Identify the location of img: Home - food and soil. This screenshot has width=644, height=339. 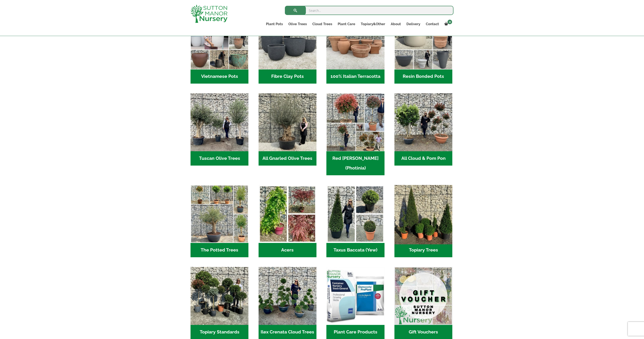
(355, 296).